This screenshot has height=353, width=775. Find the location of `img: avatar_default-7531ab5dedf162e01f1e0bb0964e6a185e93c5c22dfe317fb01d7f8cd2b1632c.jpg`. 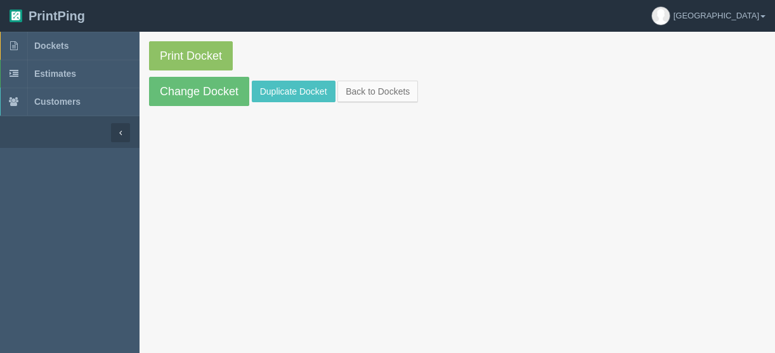

img: avatar_default-7531ab5dedf162e01f1e0bb0964e6a185e93c5c22dfe317fb01d7f8cd2b1632c.jpg is located at coordinates (661, 16).